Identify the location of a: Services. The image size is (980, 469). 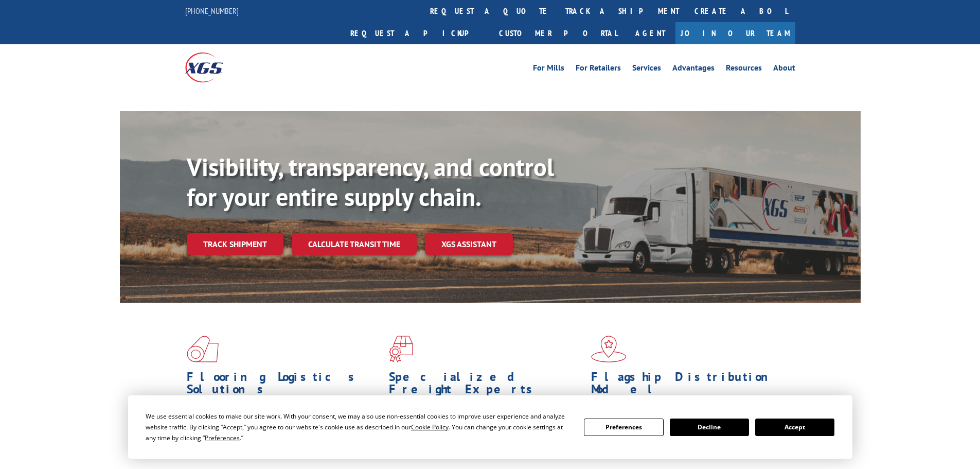
(647, 70).